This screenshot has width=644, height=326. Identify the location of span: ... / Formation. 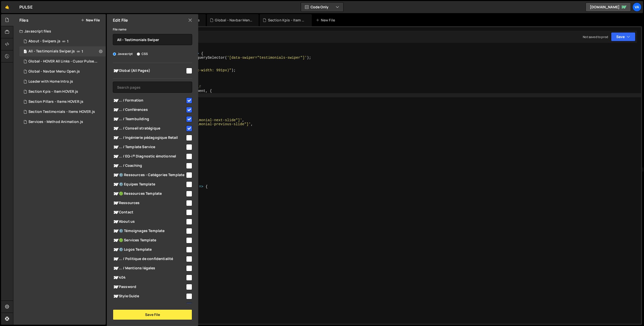
(149, 100).